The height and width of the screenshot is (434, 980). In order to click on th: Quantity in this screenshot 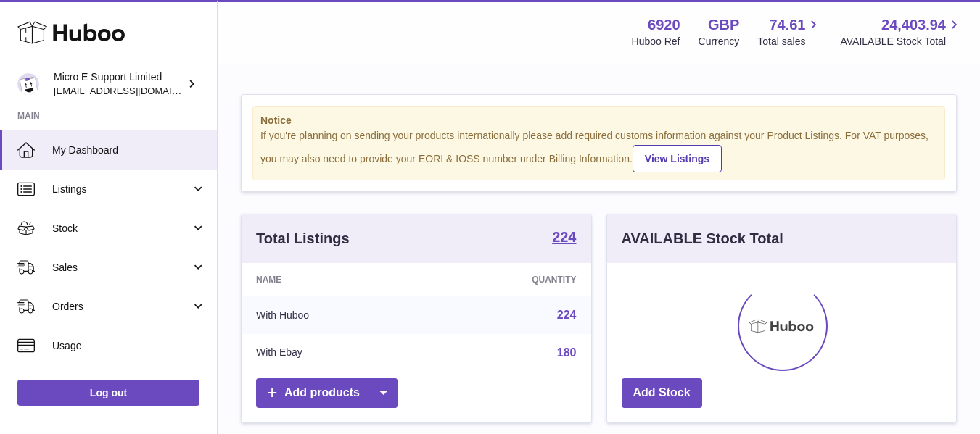, I will do `click(509, 279)`.